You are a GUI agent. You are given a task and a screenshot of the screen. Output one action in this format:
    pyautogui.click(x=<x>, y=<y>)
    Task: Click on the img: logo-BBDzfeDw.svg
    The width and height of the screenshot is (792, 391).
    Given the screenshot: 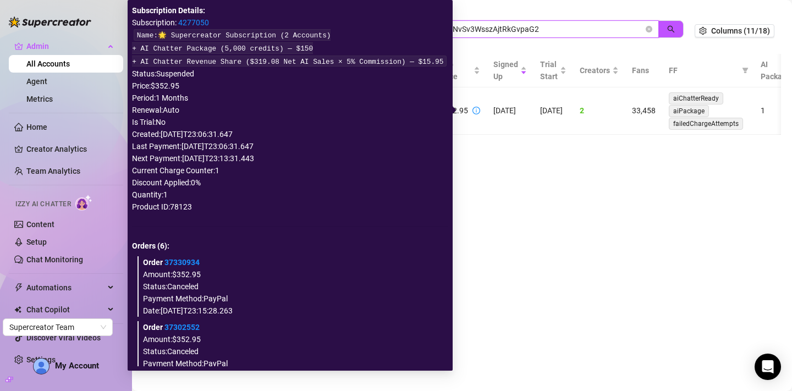 What is the action you would take?
    pyautogui.click(x=50, y=22)
    